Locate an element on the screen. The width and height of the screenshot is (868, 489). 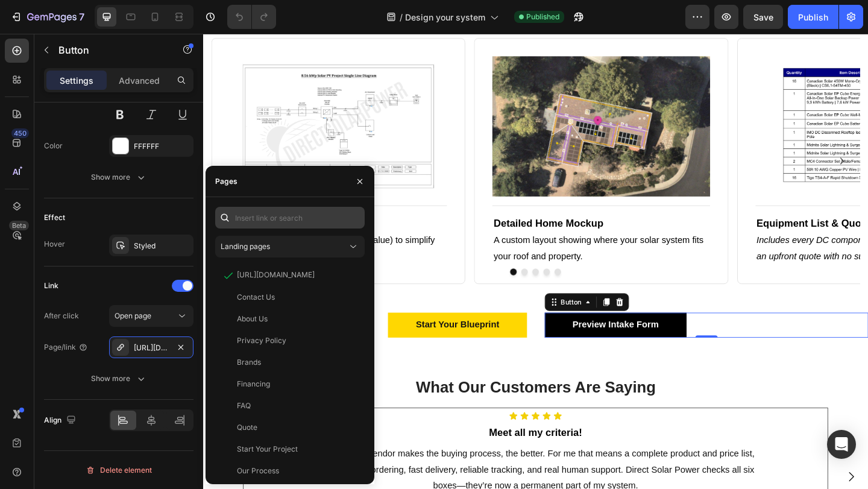
div: Page/link is located at coordinates (66, 347).